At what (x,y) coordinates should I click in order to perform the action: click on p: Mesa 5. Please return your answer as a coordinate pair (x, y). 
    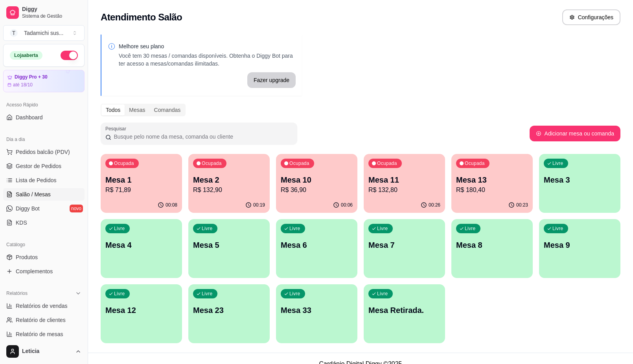
    Looking at the image, I should click on (229, 245).